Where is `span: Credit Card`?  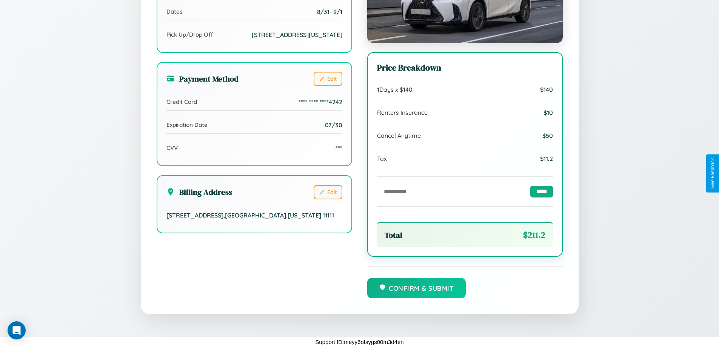
span: Credit Card is located at coordinates (181, 101).